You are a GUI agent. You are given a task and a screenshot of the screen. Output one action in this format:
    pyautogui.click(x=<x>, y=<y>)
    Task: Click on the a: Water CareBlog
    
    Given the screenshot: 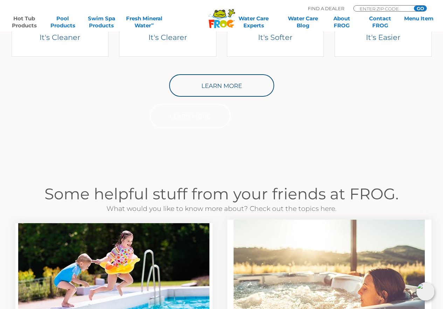 What is the action you would take?
    pyautogui.click(x=303, y=22)
    